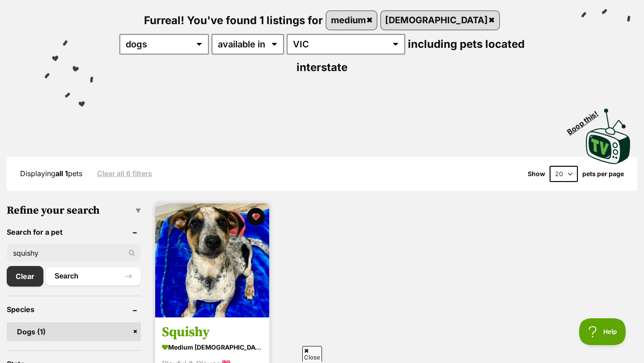 The image size is (644, 363). What do you see at coordinates (608, 133) in the screenshot?
I see `a: Boop this!` at bounding box center [608, 133].